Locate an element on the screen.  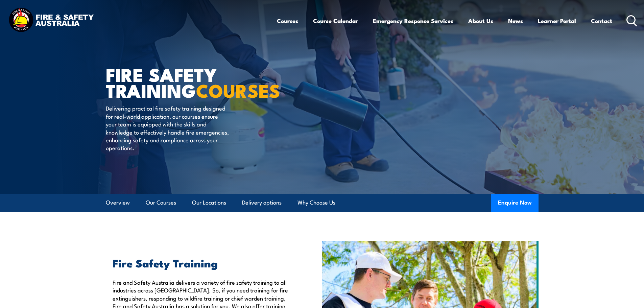
a: Overview is located at coordinates (117, 202).